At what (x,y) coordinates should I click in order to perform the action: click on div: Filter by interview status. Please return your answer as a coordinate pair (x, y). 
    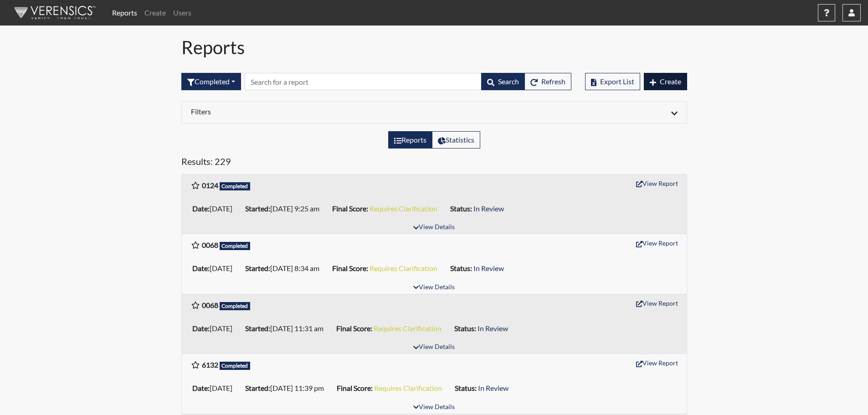
    Looking at the image, I should click on (211, 82).